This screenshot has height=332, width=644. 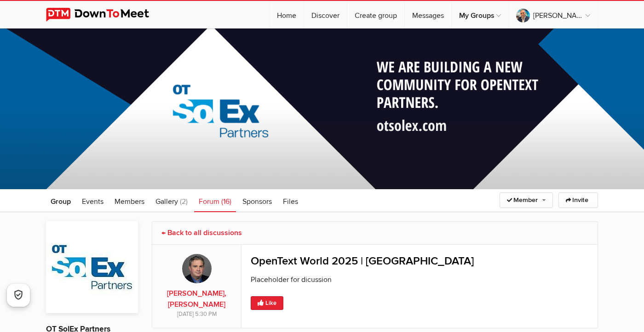 I want to click on span: Like, so click(x=267, y=303).